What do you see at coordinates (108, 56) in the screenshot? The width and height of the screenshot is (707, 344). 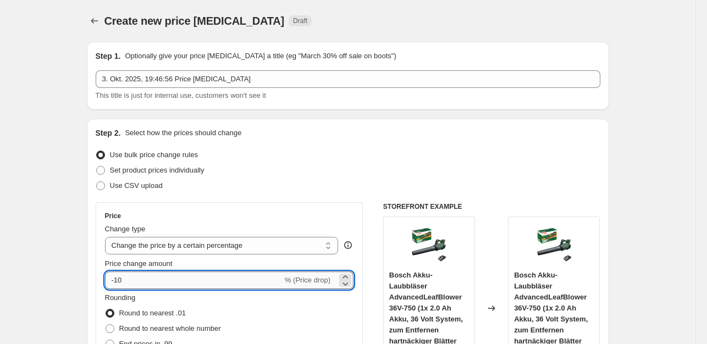 I see `h2: Step 1.` at bounding box center [108, 56].